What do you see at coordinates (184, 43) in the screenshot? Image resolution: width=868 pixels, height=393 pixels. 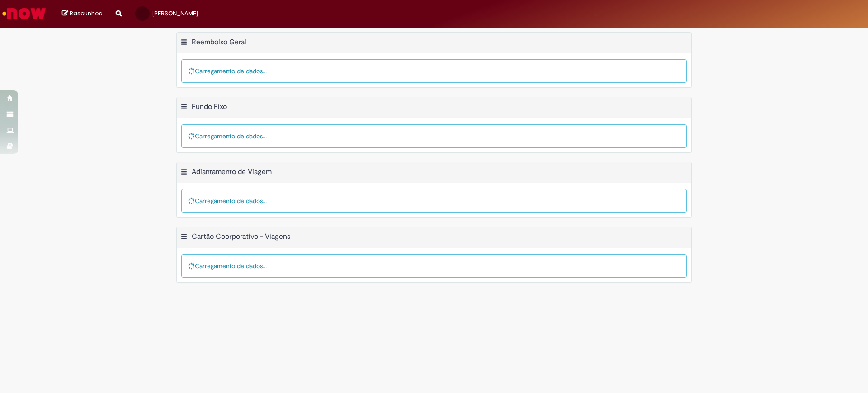 I see `button: Reembolso Geral Menu de contexto` at bounding box center [184, 43].